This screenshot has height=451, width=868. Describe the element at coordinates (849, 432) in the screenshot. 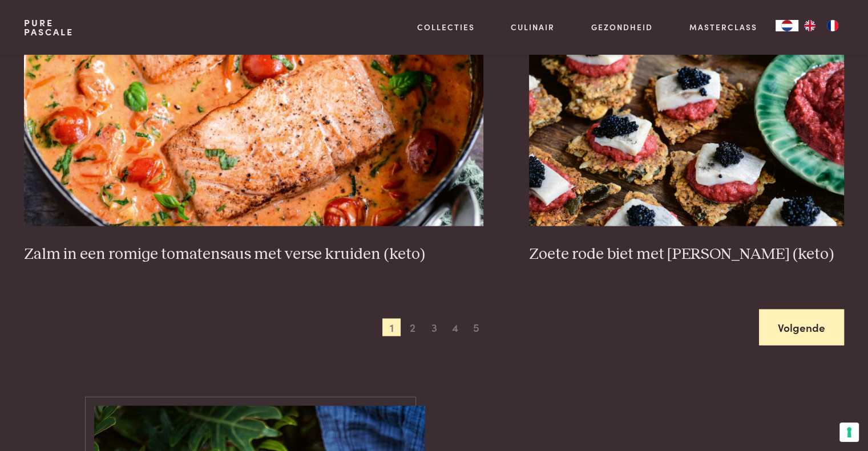

I see `button: Uw voorkeuren voor toestemming voor trackingtechnologieën` at that location.